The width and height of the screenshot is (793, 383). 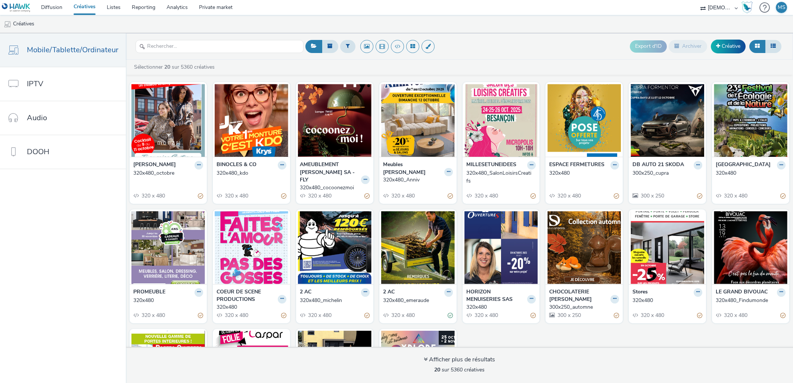 I want to click on span: IPTV, so click(x=35, y=84).